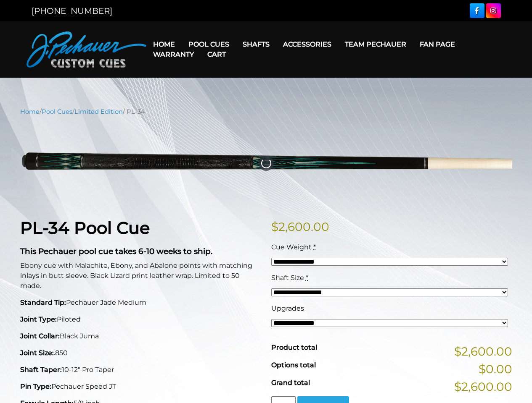  Describe the element at coordinates (287, 308) in the screenshot. I see `span: Upgrades` at that location.